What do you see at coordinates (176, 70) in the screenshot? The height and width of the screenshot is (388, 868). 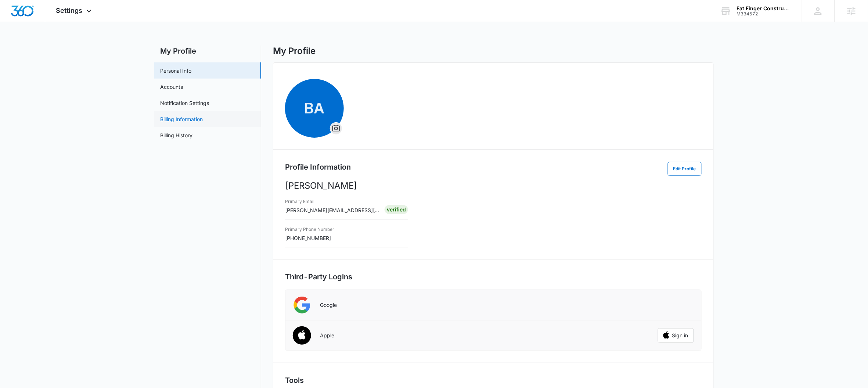 I see `a: Personal Info` at bounding box center [176, 70].